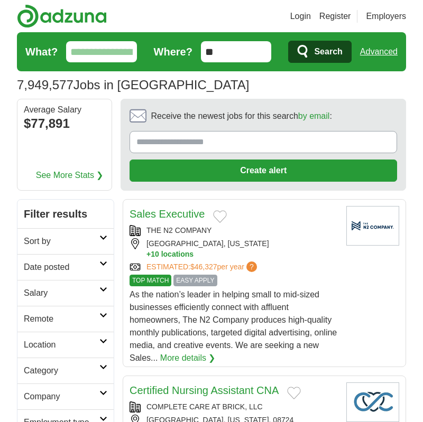 The width and height of the screenshot is (423, 422). What do you see at coordinates (65, 293) in the screenshot?
I see `a: Salary` at bounding box center [65, 293].